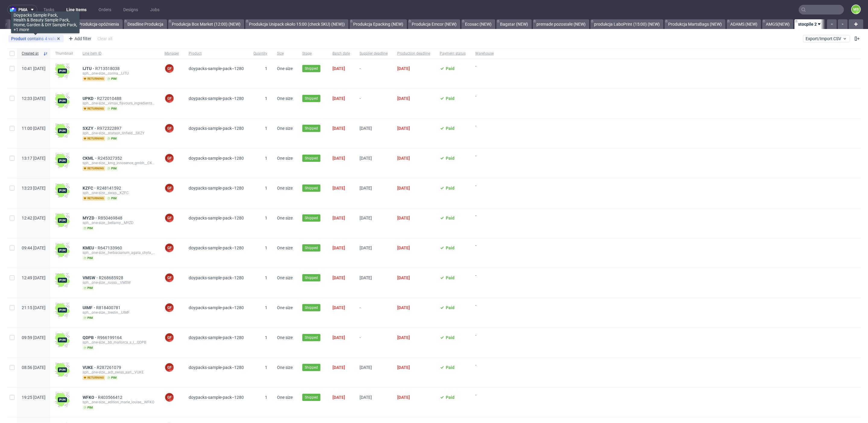  I want to click on span: pma, so click(23, 9).